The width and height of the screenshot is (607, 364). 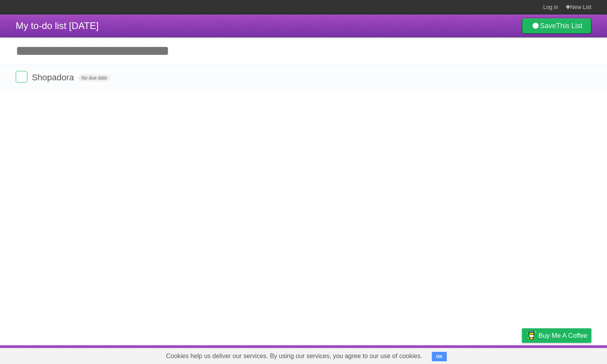 I want to click on img: Buy me a coffee, so click(x=531, y=335).